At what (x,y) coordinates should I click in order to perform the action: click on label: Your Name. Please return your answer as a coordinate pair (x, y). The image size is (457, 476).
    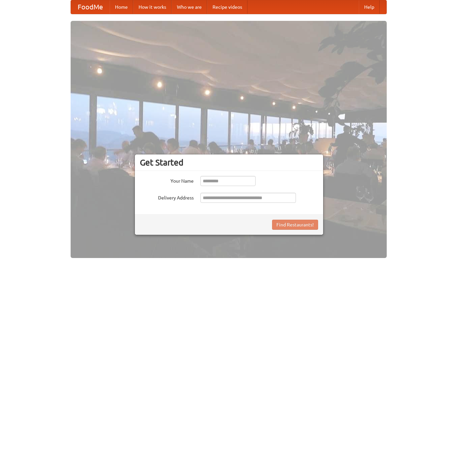
    Looking at the image, I should click on (166, 180).